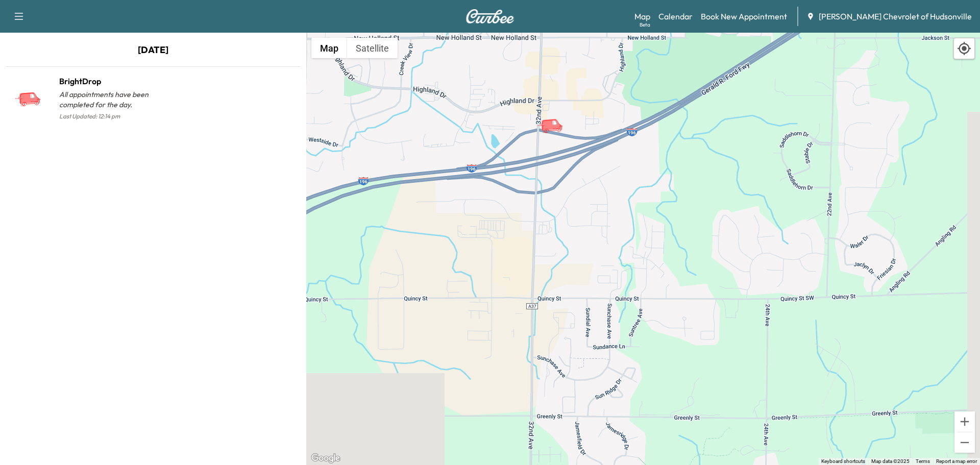  I want to click on gmp-advanced-marker: BrightDrop, so click(554, 117).